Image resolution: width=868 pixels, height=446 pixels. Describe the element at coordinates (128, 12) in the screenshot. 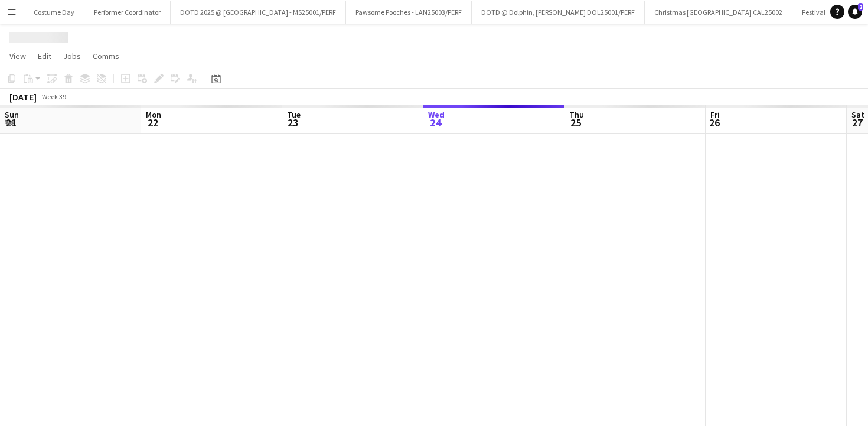

I see `button: Performer Coordinator` at that location.